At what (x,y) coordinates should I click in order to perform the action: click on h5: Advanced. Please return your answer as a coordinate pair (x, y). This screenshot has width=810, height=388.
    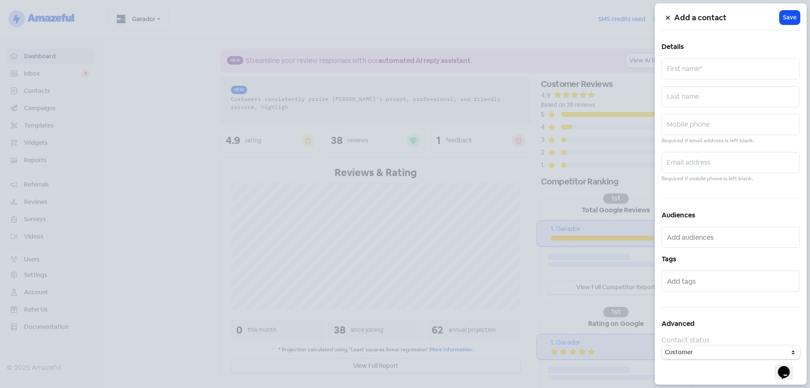
    Looking at the image, I should click on (730, 323).